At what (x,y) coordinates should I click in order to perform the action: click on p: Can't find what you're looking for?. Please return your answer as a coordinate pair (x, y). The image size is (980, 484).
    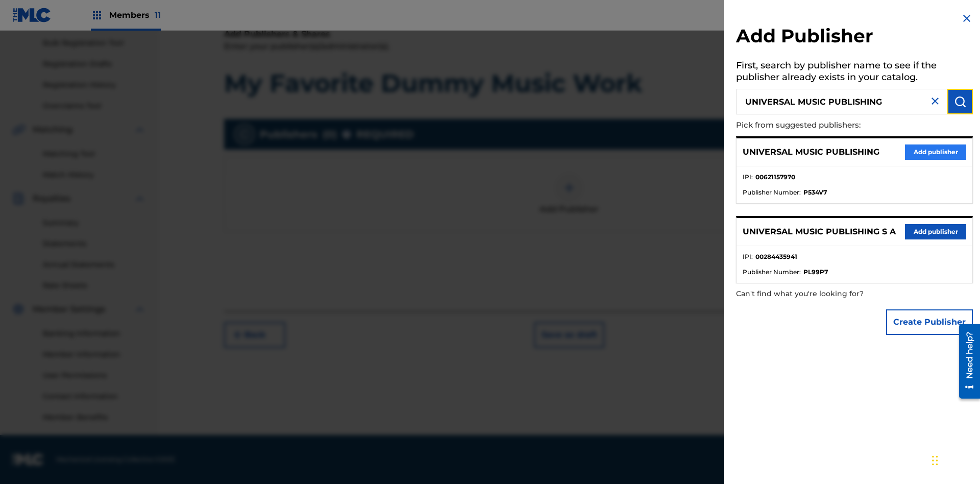
    Looking at the image, I should click on (825, 293).